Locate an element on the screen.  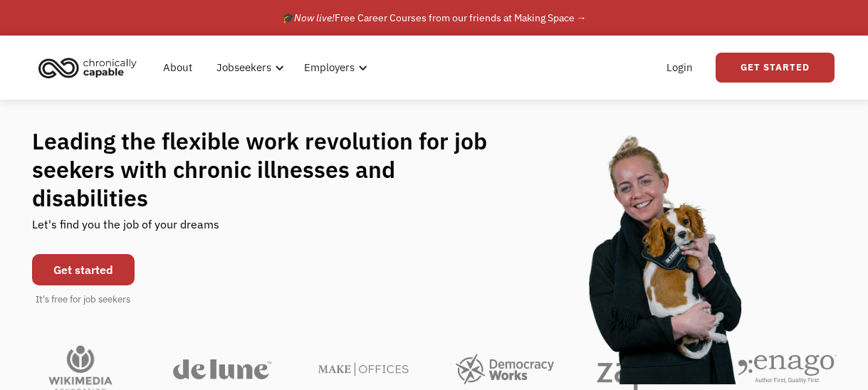
a: Get Started is located at coordinates (775, 68).